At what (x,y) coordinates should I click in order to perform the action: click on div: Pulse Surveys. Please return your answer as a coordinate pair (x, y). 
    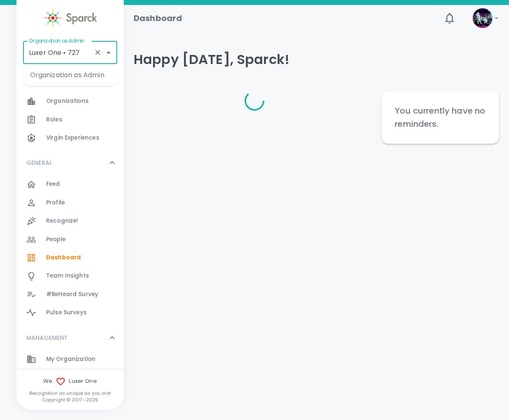
    Looking at the image, I should click on (70, 312).